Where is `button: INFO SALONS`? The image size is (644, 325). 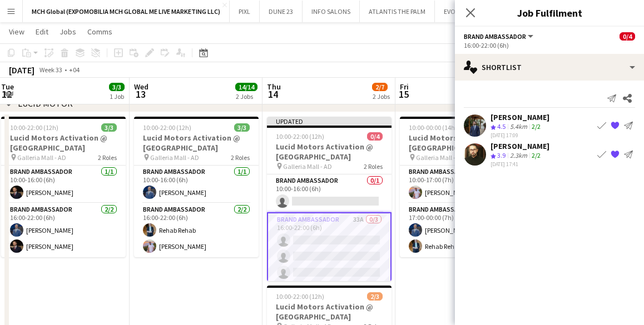 button: INFO SALONS is located at coordinates (331, 11).